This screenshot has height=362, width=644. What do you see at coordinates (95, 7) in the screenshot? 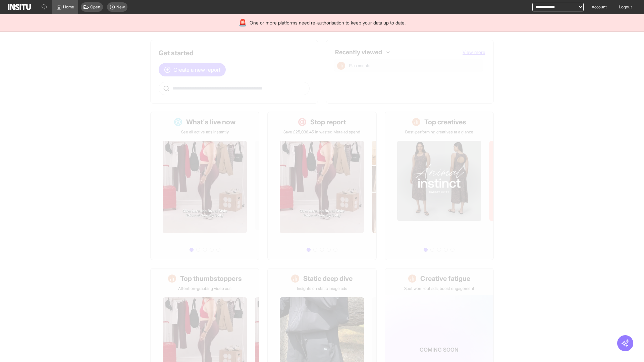
I see `span: Open` at bounding box center [95, 7].